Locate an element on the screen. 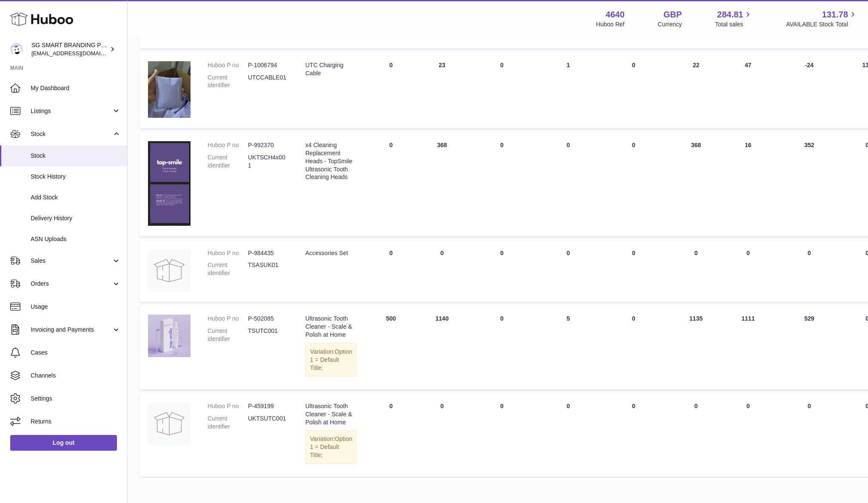 The width and height of the screenshot is (868, 503). div: Accessories Set is located at coordinates (331, 253).